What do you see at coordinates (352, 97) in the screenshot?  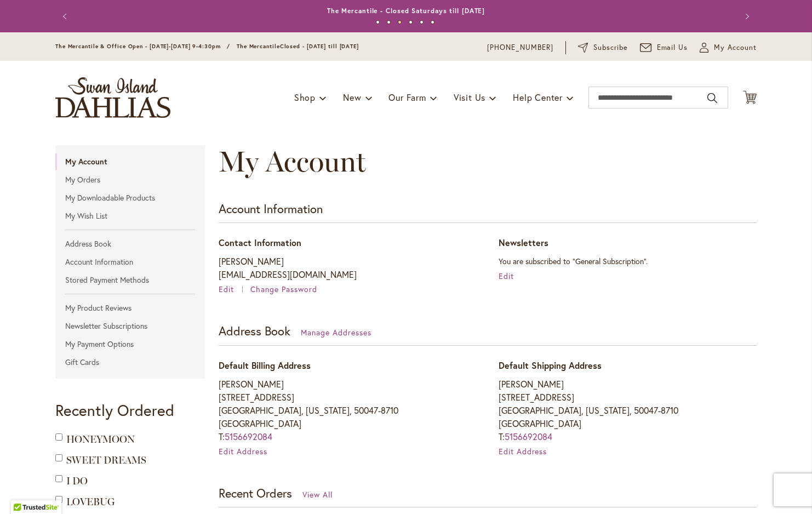 I see `span: New` at bounding box center [352, 97].